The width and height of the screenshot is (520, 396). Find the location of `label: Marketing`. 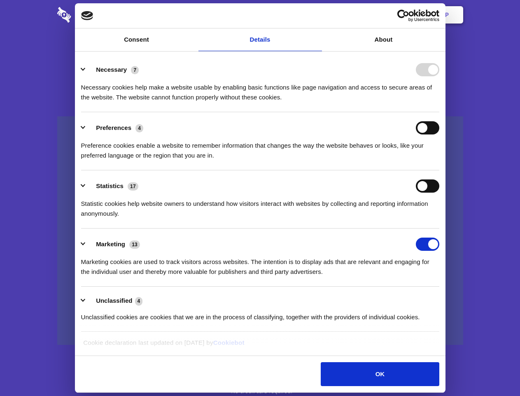

label: Marketing is located at coordinates (110, 244).